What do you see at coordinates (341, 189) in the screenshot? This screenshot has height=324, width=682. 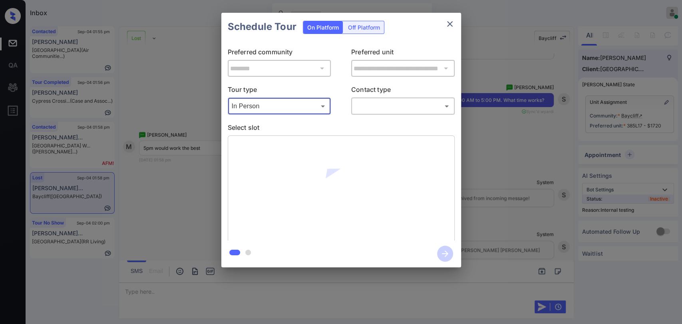 I see `img: loaderv1.7921fd1ed0a854f04152.gif` at bounding box center [341, 189].